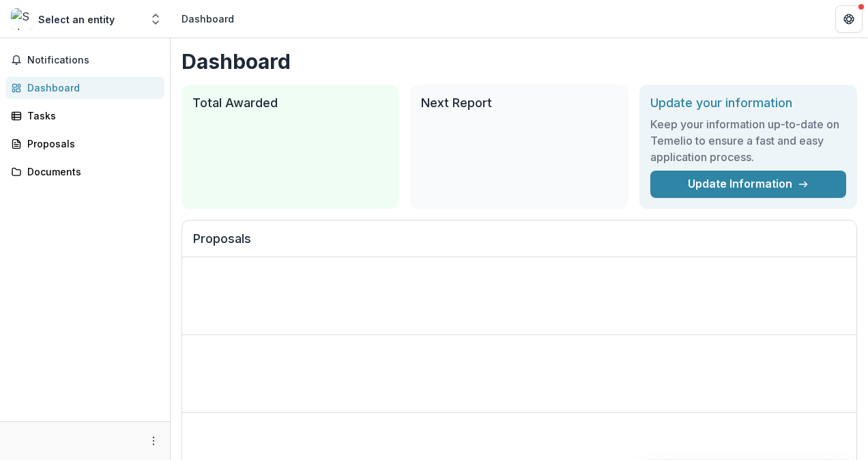 The image size is (868, 460). What do you see at coordinates (85, 143) in the screenshot?
I see `a: Proposals` at bounding box center [85, 143].